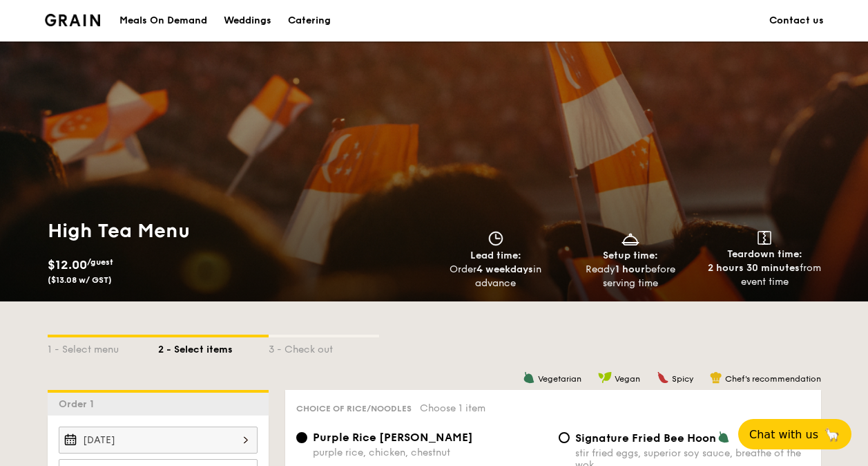 This screenshot has height=466, width=868. Describe the element at coordinates (79, 403) in the screenshot. I see `span: Order 1` at that location.